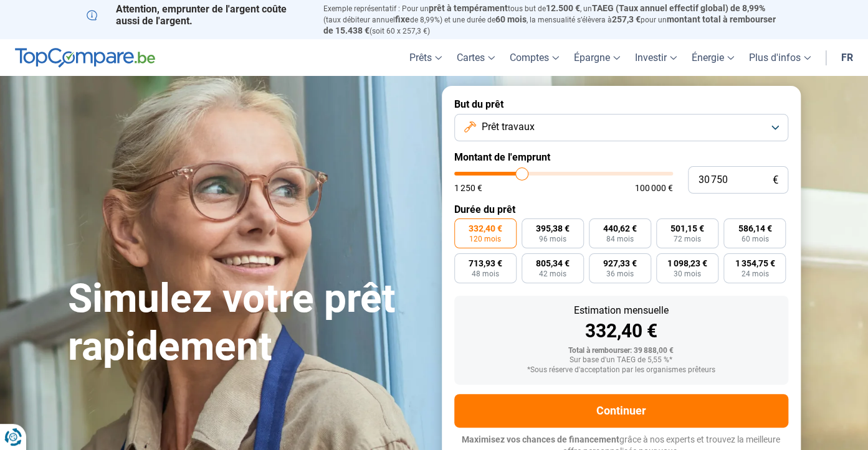  Describe the element at coordinates (755, 229) in the screenshot. I see `span: 586,14 €` at that location.